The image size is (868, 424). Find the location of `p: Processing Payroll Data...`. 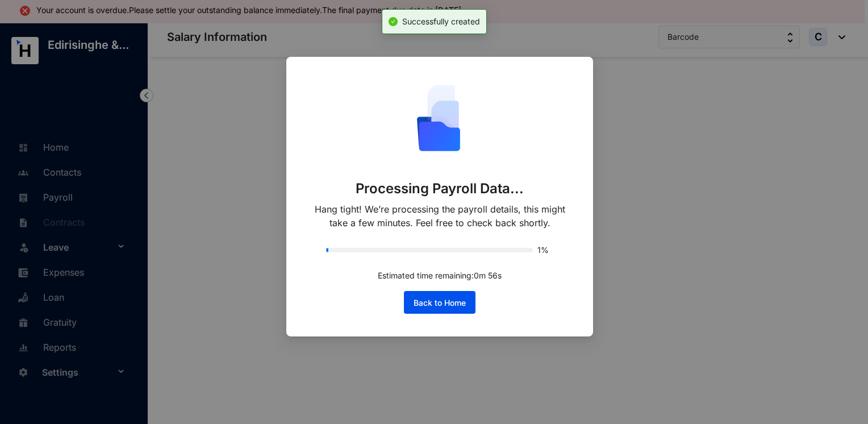

p: Processing Payroll Data... is located at coordinates (440, 189).